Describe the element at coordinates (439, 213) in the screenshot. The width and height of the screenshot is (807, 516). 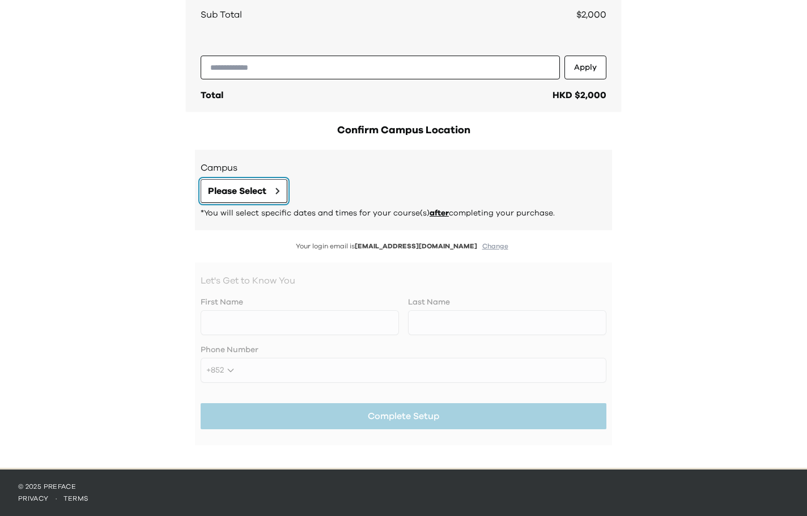
I see `span: after` at that location.